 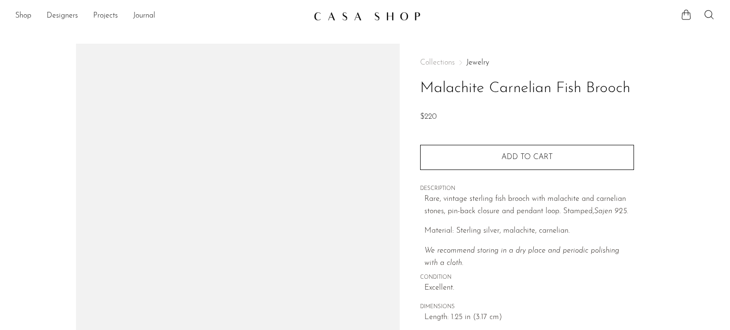 I want to click on i: We recommend storing in a dry place and periodic polishing with a cloth., so click(x=522, y=257).